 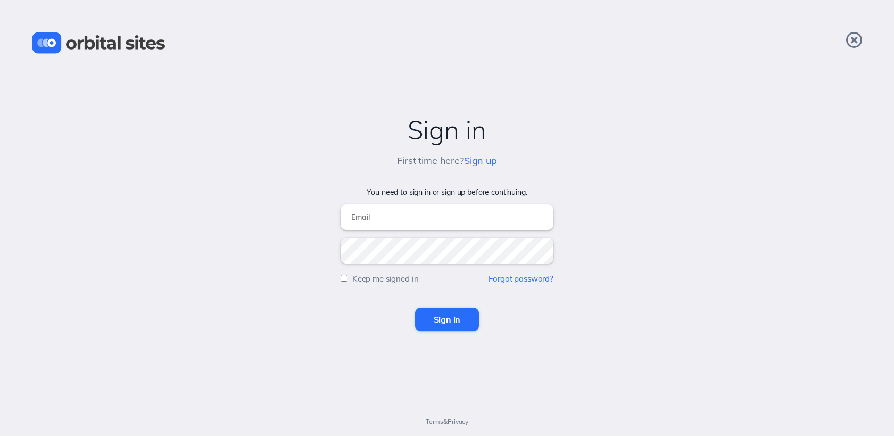 What do you see at coordinates (447, 259) in the screenshot?
I see `form: You need to sign in or sign up before continuing.` at bounding box center [447, 259].